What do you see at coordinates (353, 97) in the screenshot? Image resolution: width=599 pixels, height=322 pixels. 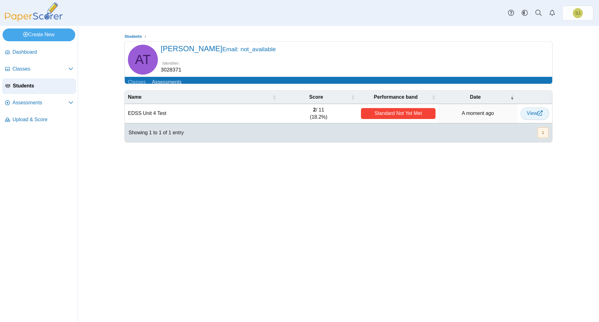 I see `span: Score : Activate to sort` at bounding box center [353, 97].